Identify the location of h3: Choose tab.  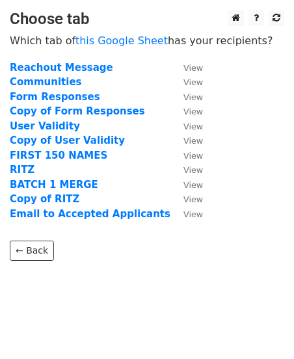
(147, 19).